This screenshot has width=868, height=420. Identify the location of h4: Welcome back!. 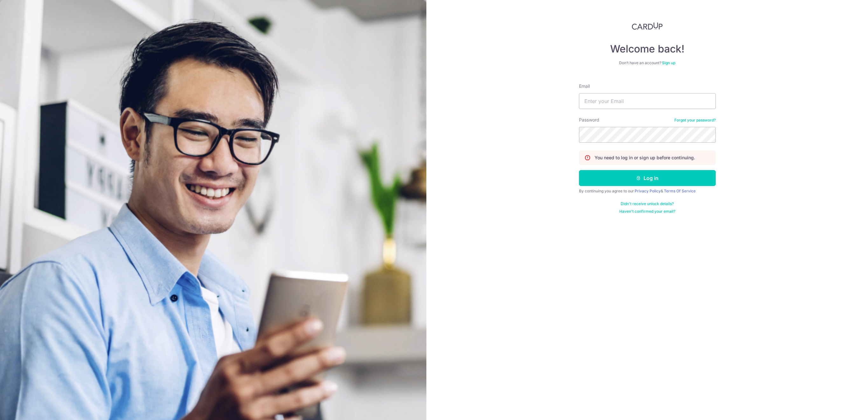
(647, 49).